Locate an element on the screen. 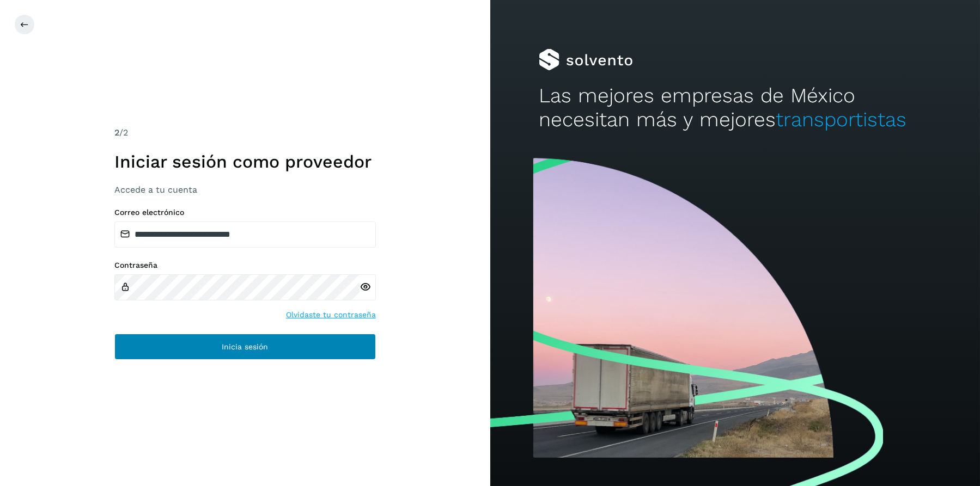 This screenshot has width=980, height=486. h3: Accede a tu cuenta is located at coordinates (245, 190).